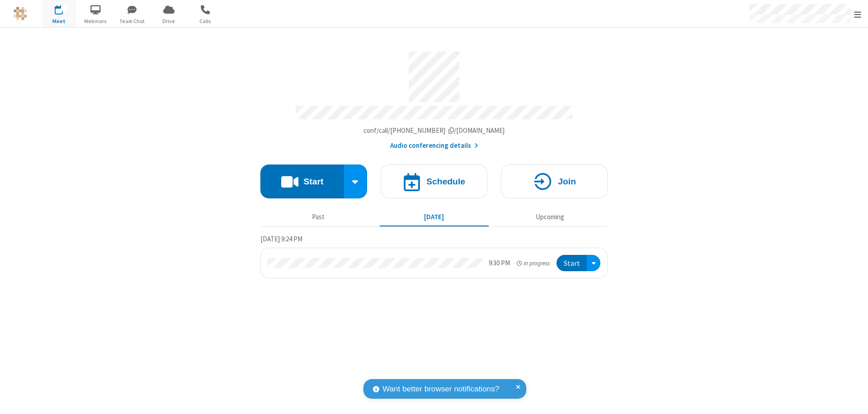  I want to click on h4: Schedule, so click(445, 181).